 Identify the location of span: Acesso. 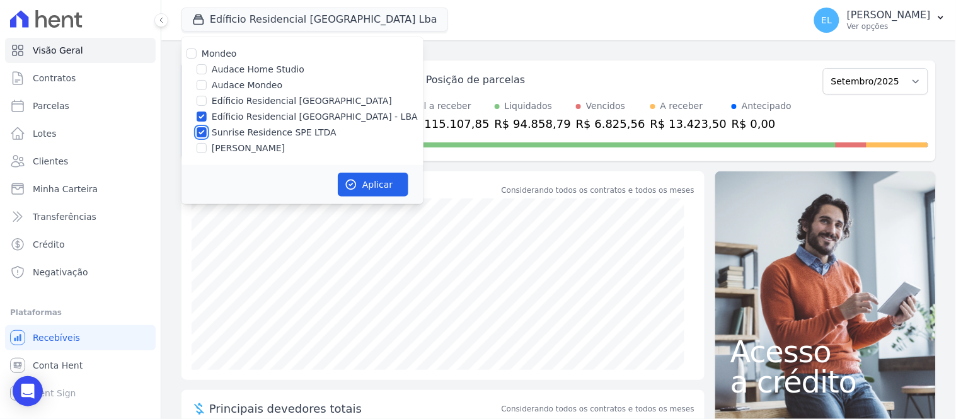
(826, 352).